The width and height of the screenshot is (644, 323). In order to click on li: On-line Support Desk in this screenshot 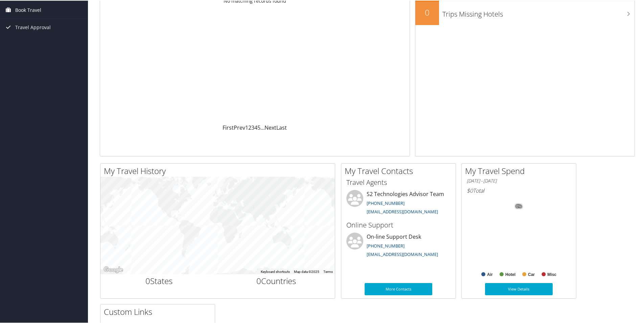, I will do `click(398, 246)`.